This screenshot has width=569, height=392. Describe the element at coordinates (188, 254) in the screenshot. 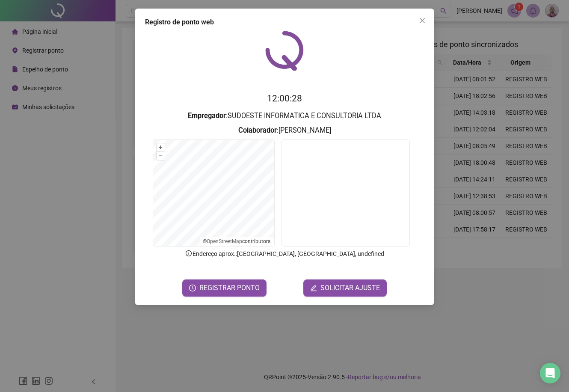

I see `span: info-circle` at that location.